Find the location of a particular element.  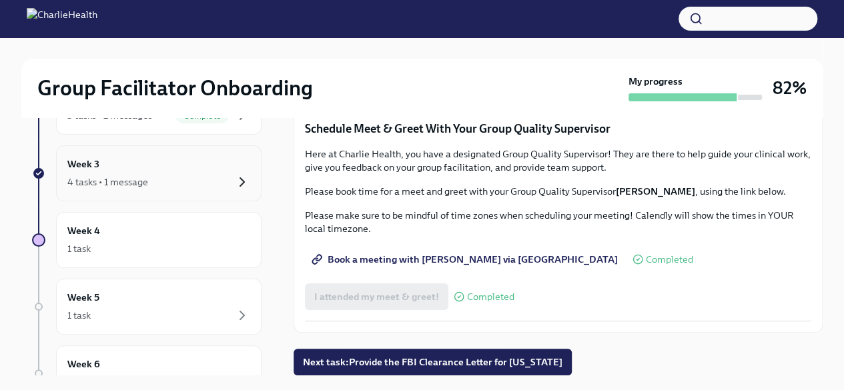

p: Please make sure to be mindful of time zones when scheduling your meeting! Calendly will show the... is located at coordinates (558, 222).